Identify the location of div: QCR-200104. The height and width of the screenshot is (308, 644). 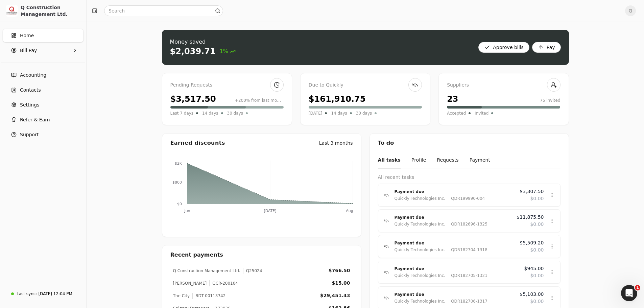
(223, 283).